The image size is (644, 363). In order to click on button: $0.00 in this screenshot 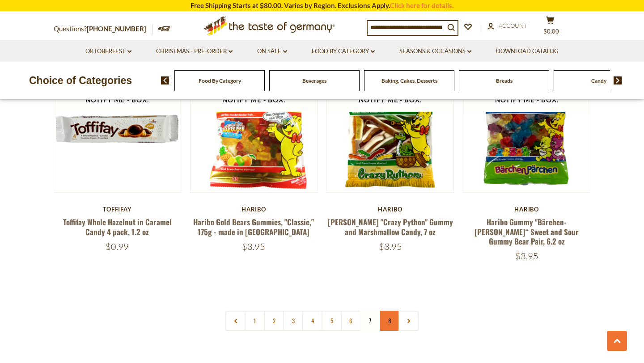, I will do `click(550, 27)`.